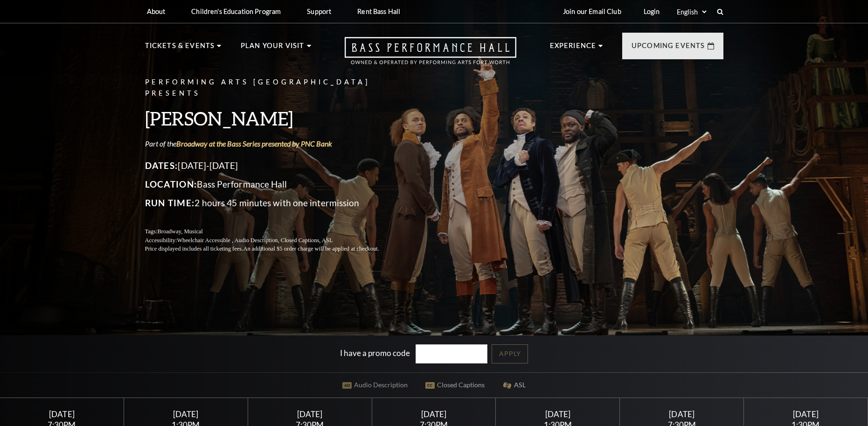 Image resolution: width=868 pixels, height=426 pixels. I want to click on p: Price displayed includes all ticketing fees., so click(273, 248).